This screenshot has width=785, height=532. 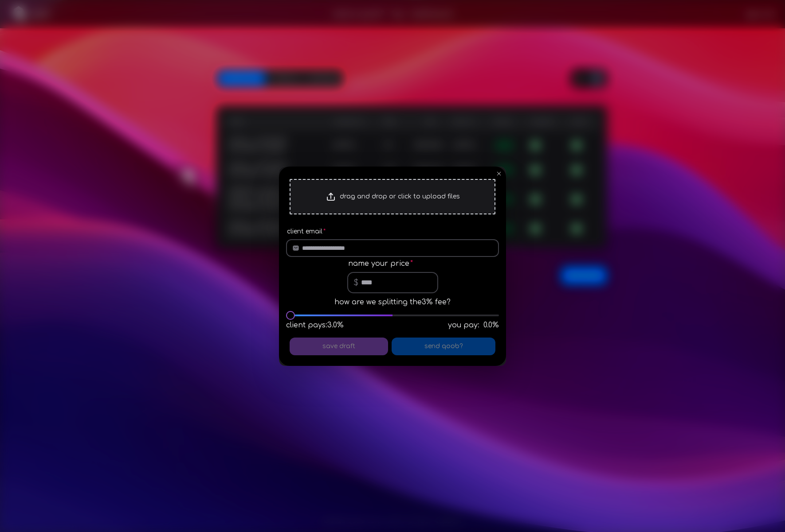 What do you see at coordinates (395, 283) in the screenshot?
I see `input: name your price` at bounding box center [395, 283].